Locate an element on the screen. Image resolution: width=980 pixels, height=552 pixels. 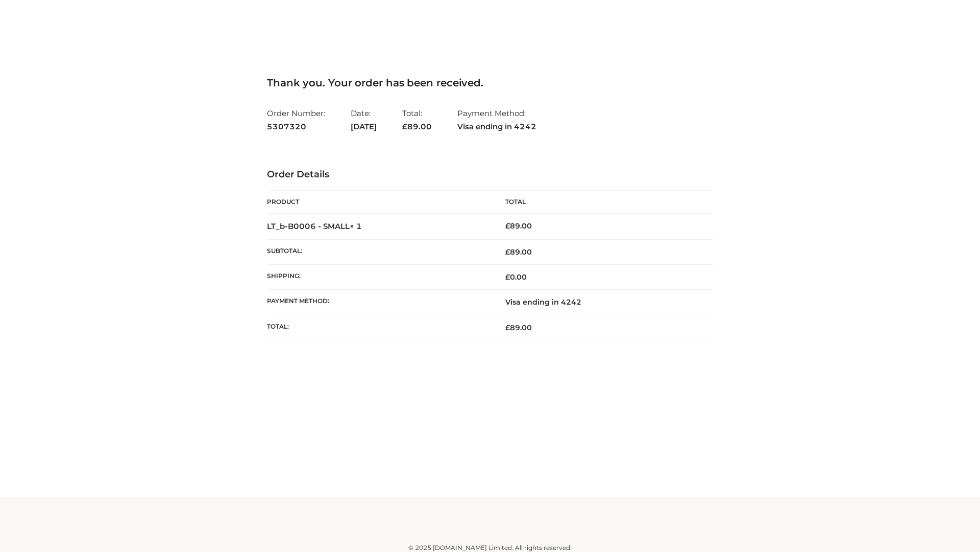
strong: 5307320 is located at coordinates (296, 127).